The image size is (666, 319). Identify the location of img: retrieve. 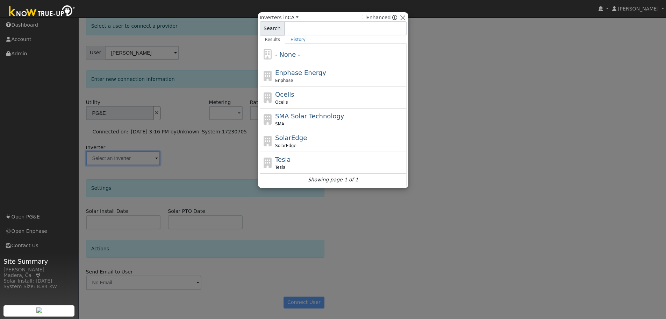
(39, 310).